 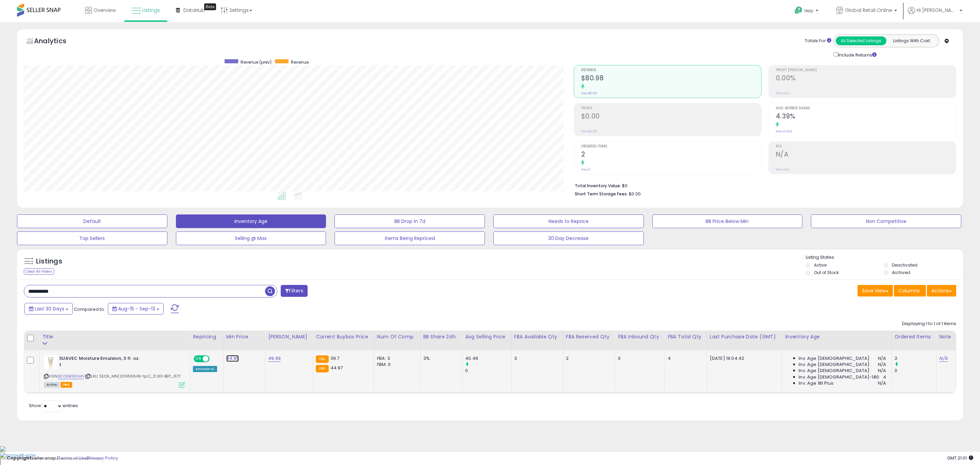 What do you see at coordinates (941, 291) in the screenshot?
I see `button: Actions` at bounding box center [941, 291].